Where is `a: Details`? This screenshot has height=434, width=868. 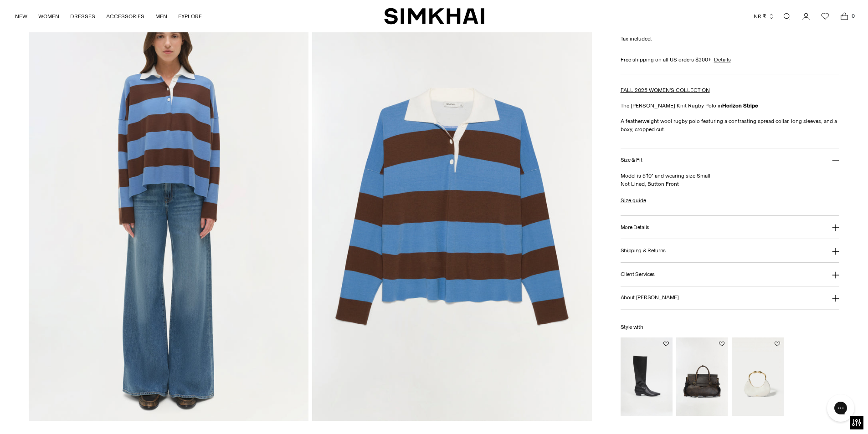 a: Details is located at coordinates (722, 59).